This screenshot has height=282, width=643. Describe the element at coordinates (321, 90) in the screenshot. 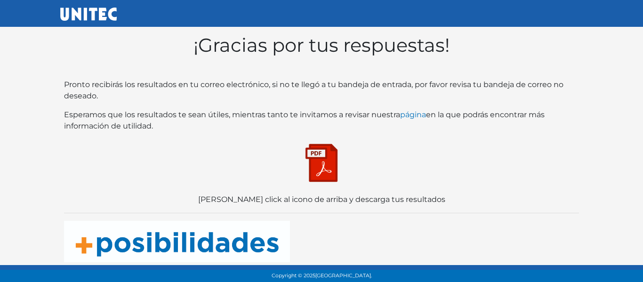

I see `p: , si no te llegó a tu bandeja de entrada, por favor revisa tu bandeja de correo no deseado.` at that location.